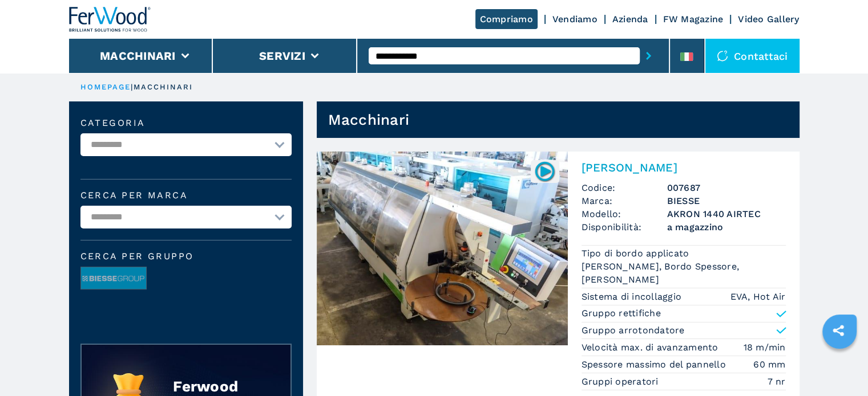  Describe the element at coordinates (545, 171) in the screenshot. I see `img: 007687` at that location.